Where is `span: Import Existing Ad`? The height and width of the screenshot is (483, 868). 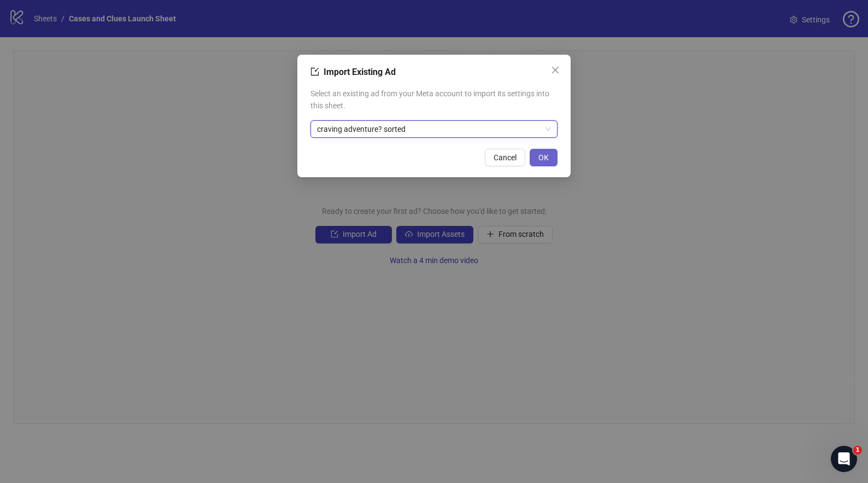
span: Import Existing Ad is located at coordinates (360, 72).